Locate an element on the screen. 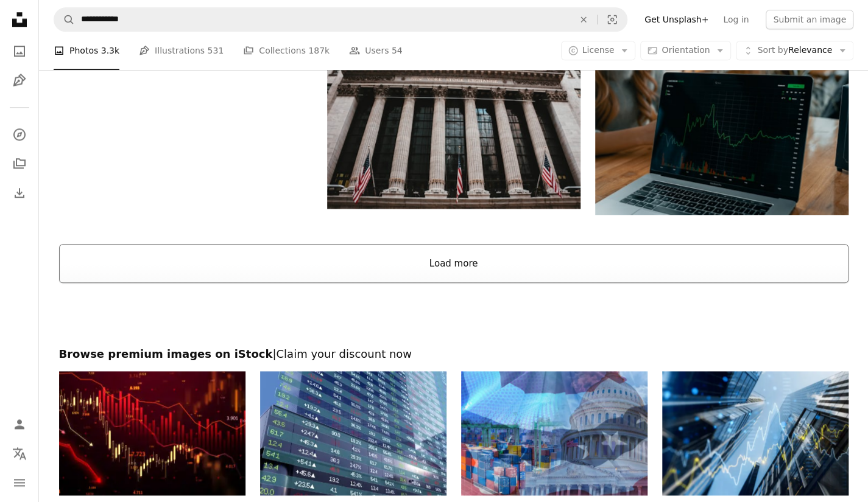 This screenshot has height=502, width=868. img: u.s. tariff is located at coordinates (554, 434).